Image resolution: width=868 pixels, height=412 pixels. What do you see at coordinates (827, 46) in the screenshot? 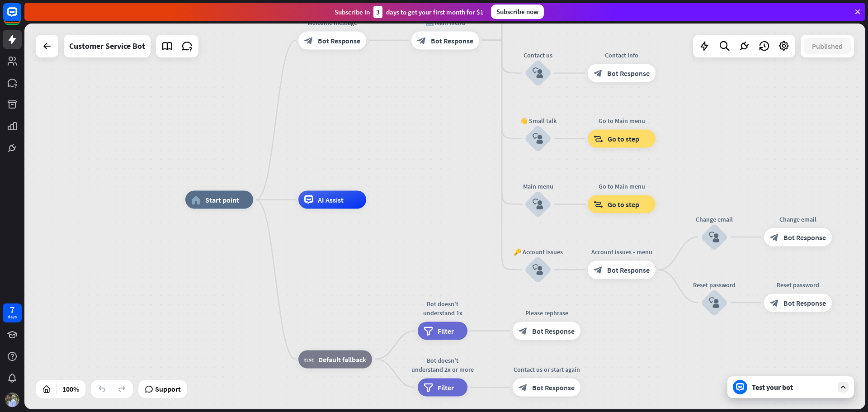
I see `button: Published` at bounding box center [827, 46].